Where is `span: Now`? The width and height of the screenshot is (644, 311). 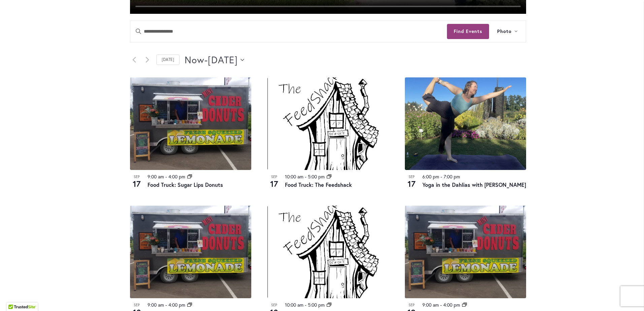
span: Now is located at coordinates (195, 60).